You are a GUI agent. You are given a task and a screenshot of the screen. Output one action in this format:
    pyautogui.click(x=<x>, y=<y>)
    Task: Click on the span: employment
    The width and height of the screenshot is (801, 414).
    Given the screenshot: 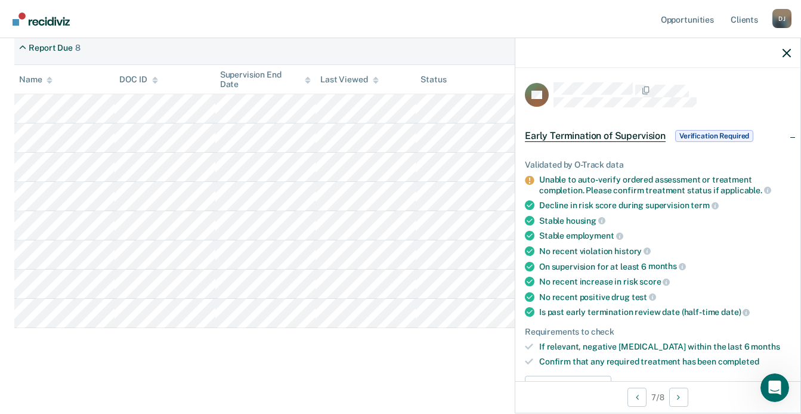 What is the action you would take?
    pyautogui.click(x=594, y=235)
    